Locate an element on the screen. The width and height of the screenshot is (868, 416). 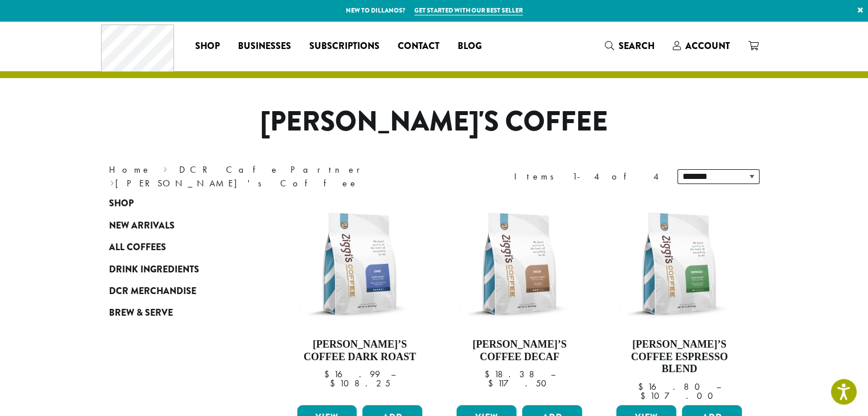
bdi: 107.00 is located at coordinates (679, 395).